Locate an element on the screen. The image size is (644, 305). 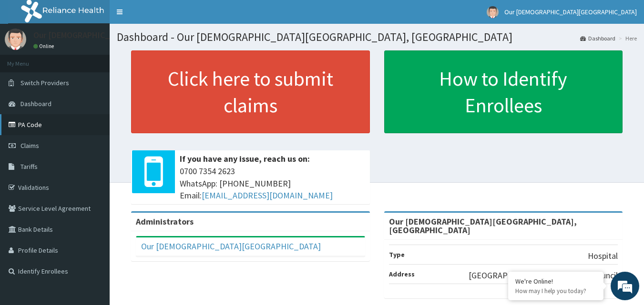
b: If you have any issue, reach us on: is located at coordinates (244, 158).